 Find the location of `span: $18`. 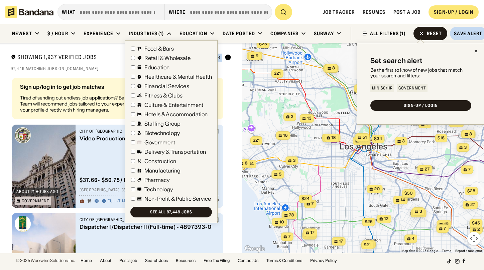

span: $18 is located at coordinates (441, 138).